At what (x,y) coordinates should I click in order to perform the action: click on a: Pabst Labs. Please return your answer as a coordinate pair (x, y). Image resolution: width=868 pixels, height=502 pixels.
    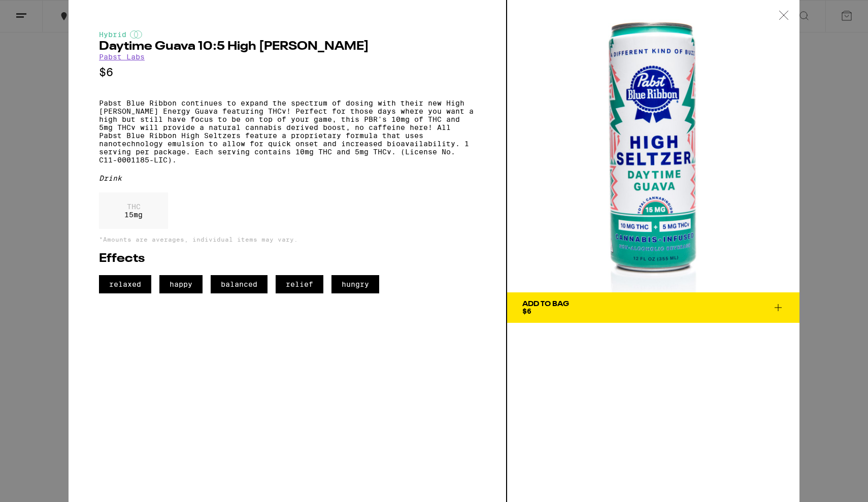
    Looking at the image, I should click on (122, 57).